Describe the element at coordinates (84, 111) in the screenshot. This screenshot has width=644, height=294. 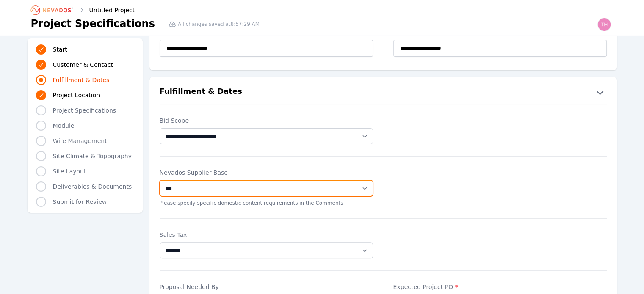
I see `span: Project Specifications` at that location.